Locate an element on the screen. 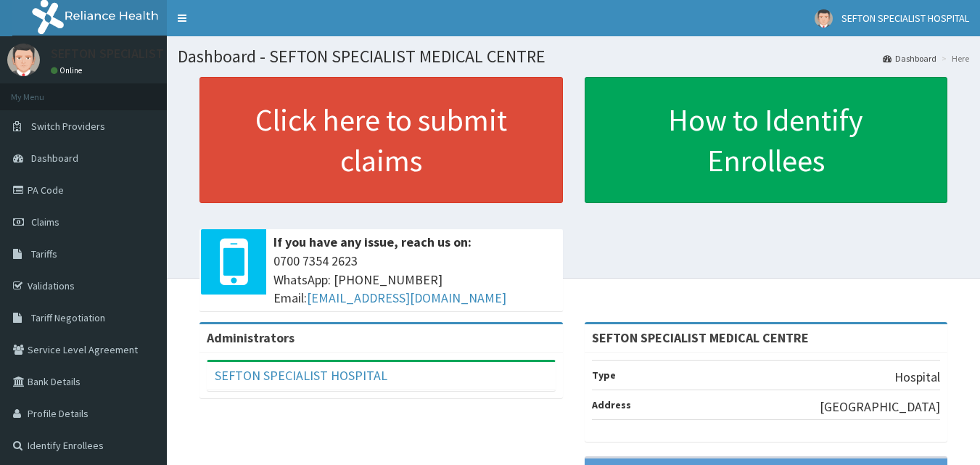  span: SEFTON SPECIALIST HOSPITAL is located at coordinates (906, 18).